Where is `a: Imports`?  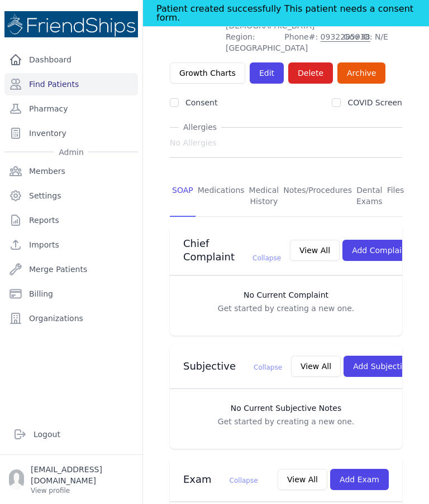
a: Imports is located at coordinates (71, 245).